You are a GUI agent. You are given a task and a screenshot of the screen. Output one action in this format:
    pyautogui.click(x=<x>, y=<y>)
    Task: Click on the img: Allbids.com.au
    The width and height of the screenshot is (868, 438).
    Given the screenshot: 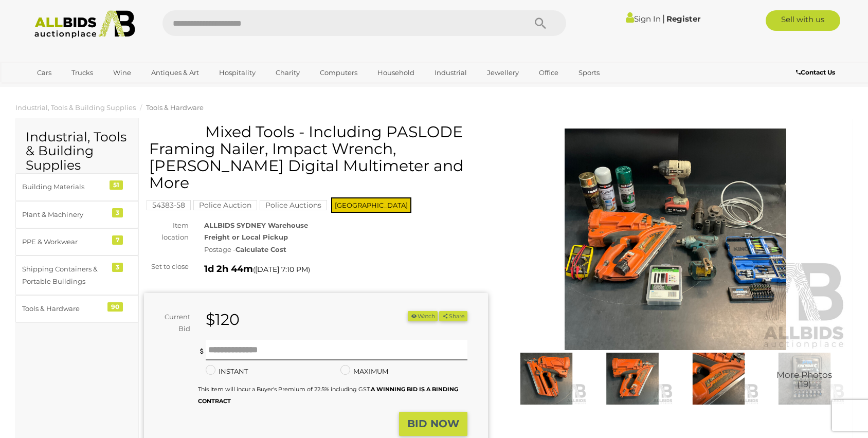 What is the action you would take?
    pyautogui.click(x=84, y=24)
    